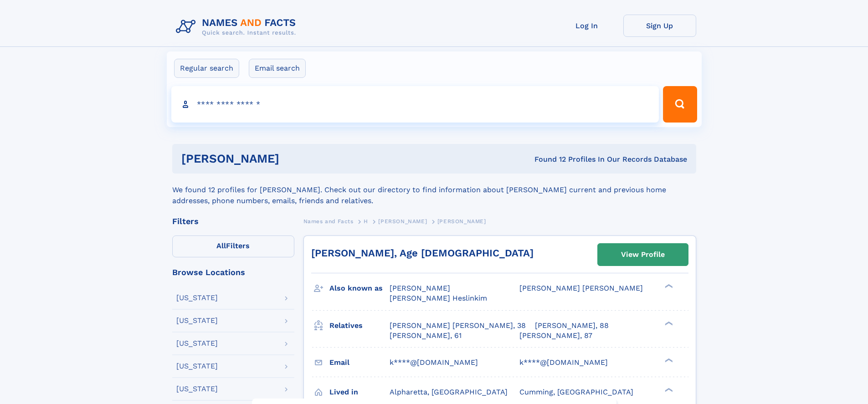  I want to click on h3: Also known as, so click(360, 288).